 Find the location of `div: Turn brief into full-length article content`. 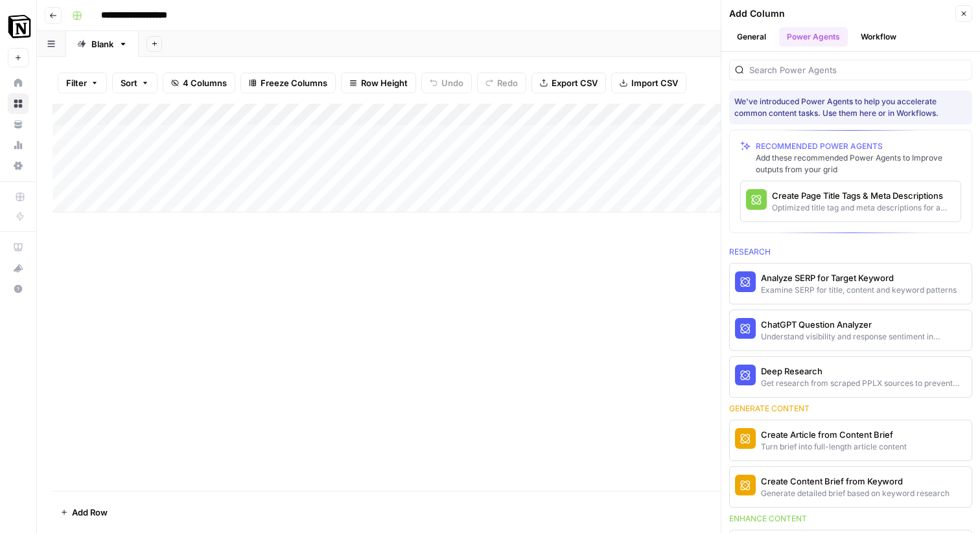

div: Turn brief into full-length article content is located at coordinates (833, 447).